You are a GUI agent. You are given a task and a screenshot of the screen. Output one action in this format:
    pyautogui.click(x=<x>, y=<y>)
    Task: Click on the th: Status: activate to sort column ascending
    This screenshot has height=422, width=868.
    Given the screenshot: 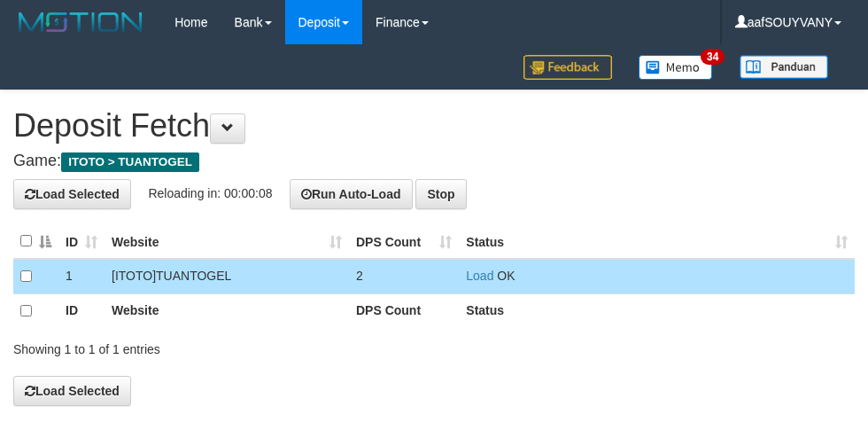 What is the action you would take?
    pyautogui.click(x=656, y=241)
    